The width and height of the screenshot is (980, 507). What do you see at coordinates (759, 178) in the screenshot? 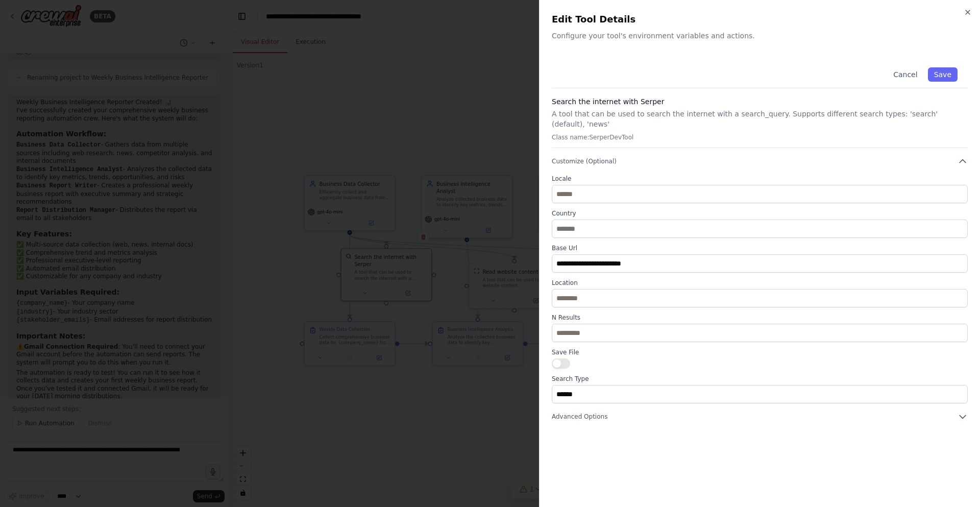
I see `label: Locale` at bounding box center [759, 178].